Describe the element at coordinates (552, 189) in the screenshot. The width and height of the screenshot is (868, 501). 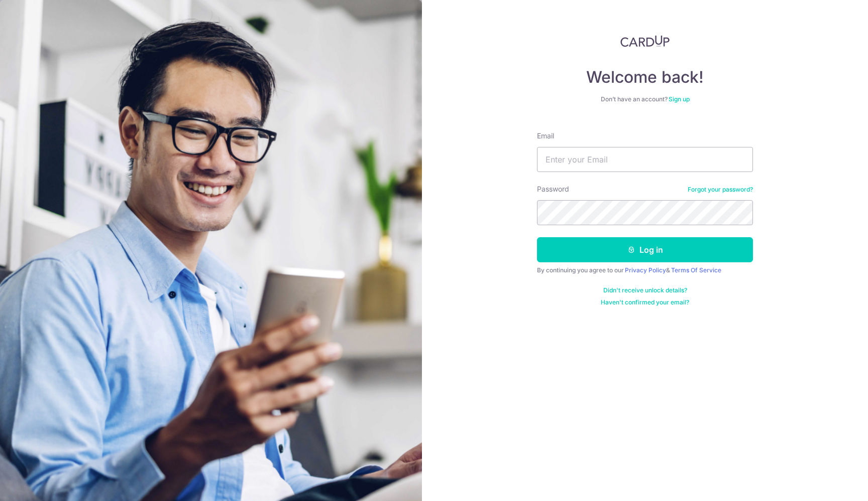
I see `label: Password` at that location.